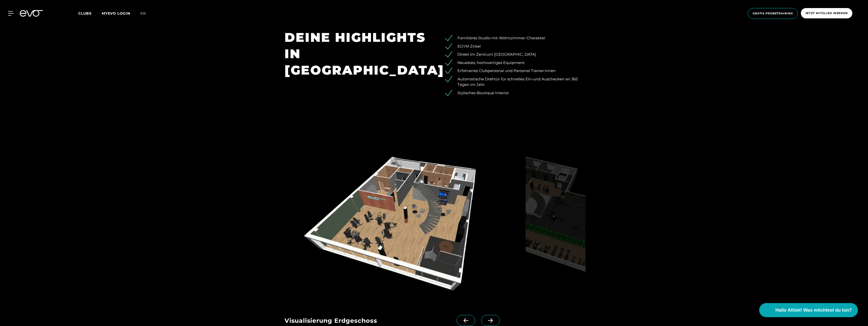 The image size is (868, 326). What do you see at coordinates (516, 38) in the screenshot?
I see `li: Familiäres Studio mit Wohnzimmer-Charakter` at bounding box center [516, 38].